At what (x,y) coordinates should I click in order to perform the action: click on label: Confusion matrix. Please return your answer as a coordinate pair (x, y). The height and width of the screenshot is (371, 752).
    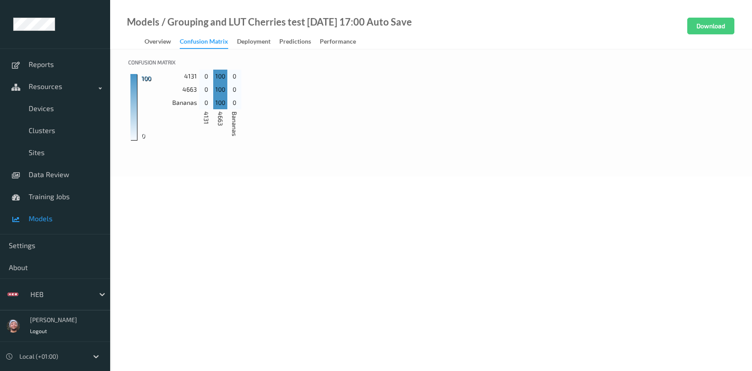
    Looking at the image, I should click on (431, 62).